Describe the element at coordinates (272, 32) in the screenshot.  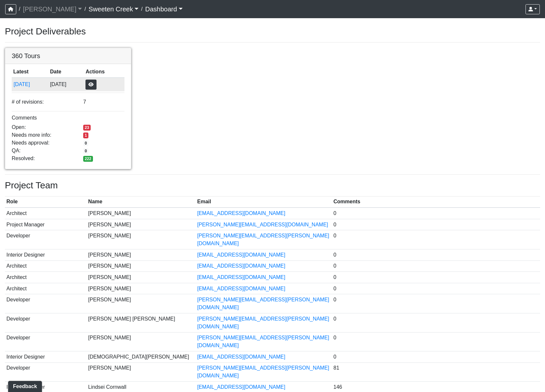
I see `h3: Project Deliverables` at that location.